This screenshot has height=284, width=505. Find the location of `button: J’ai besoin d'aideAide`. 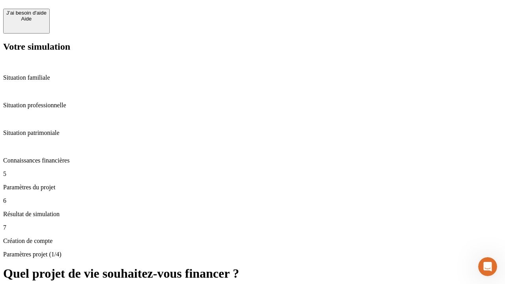

button: J’ai besoin d'aideAide is located at coordinates (26, 21).